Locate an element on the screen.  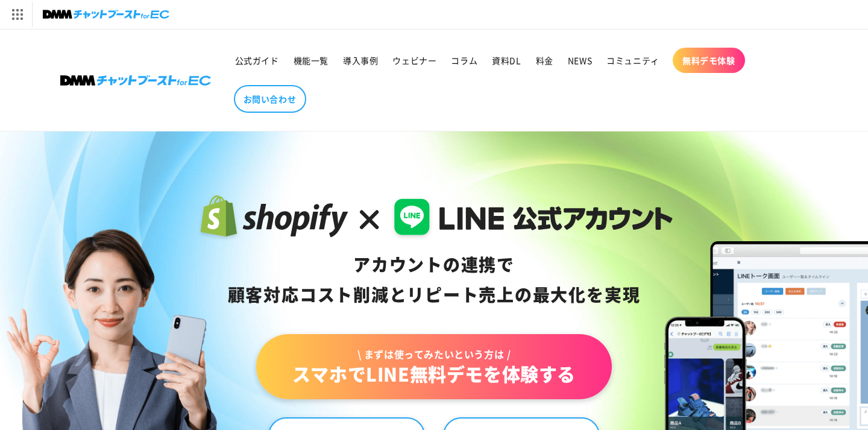
a: 導入事例 is located at coordinates (361, 60).